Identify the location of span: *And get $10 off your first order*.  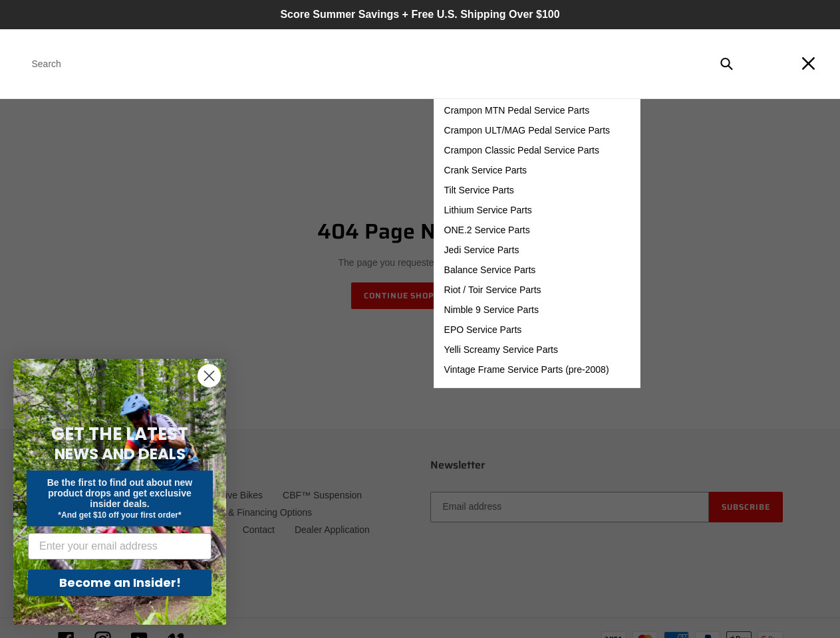
(119, 515).